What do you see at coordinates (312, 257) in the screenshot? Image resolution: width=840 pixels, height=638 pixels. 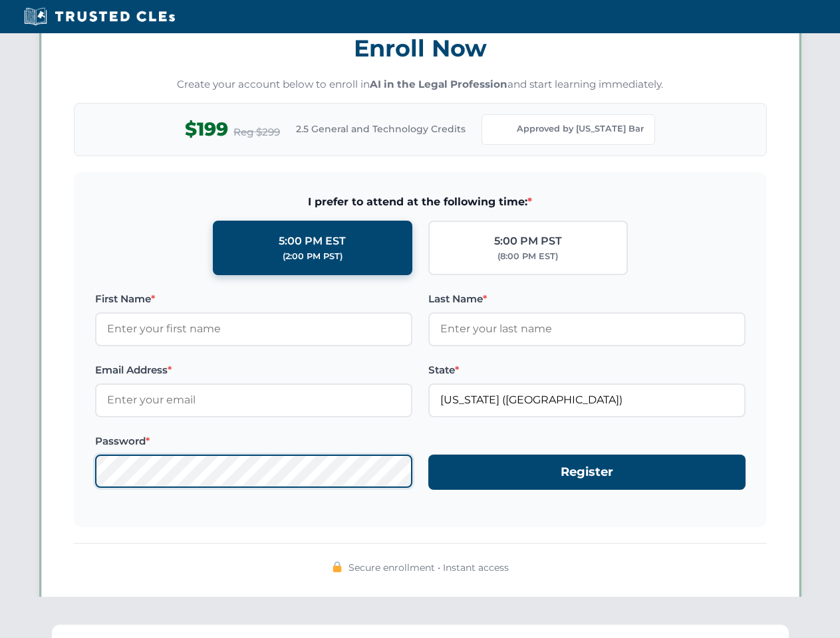 I see `div: (2:00 PM PST)` at bounding box center [312, 257].